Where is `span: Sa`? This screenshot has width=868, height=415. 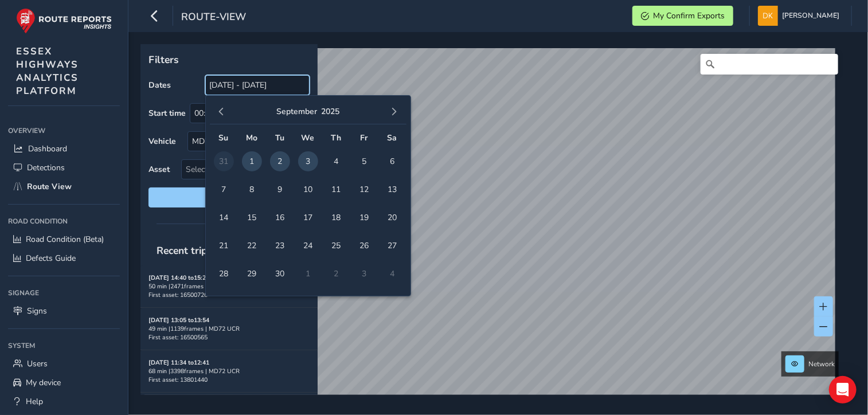 span: Sa is located at coordinates (392, 138).